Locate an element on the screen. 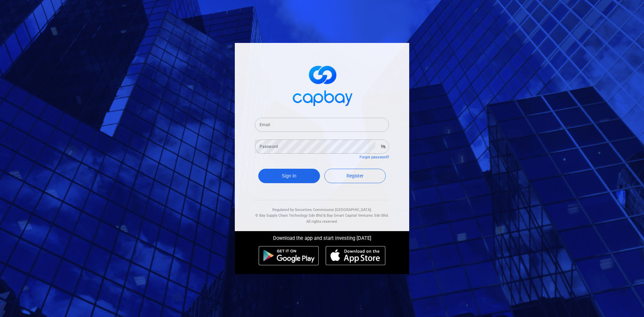  img: android is located at coordinates (289, 255).